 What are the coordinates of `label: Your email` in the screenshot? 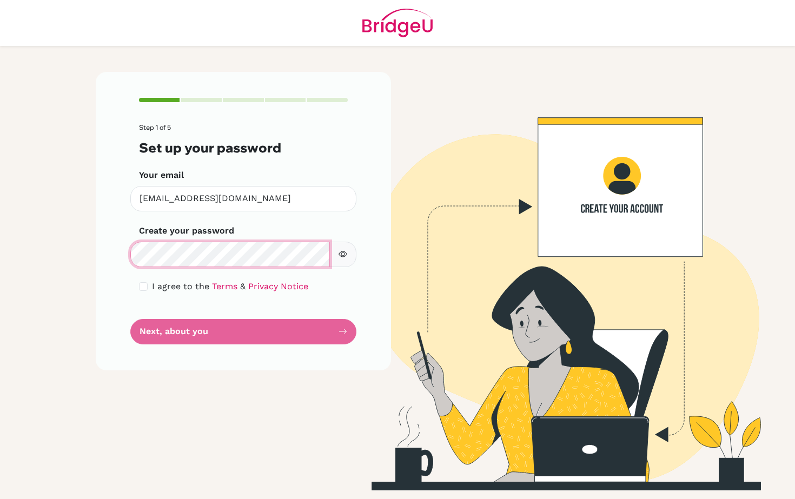 It's located at (161, 175).